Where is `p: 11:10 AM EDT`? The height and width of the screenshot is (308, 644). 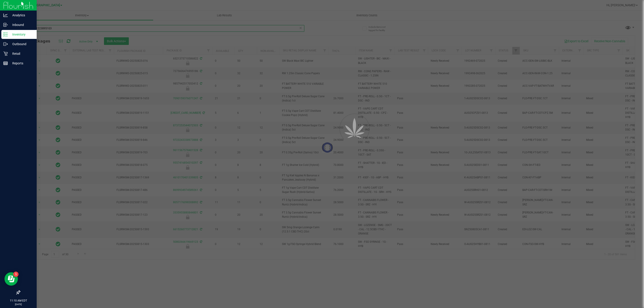
p: 11:10 AM EDT is located at coordinates (18, 300).